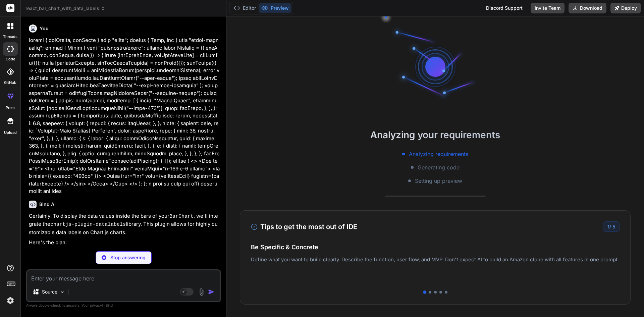 This screenshot has height=317, width=644. What do you see at coordinates (504, 8) in the screenshot?
I see `div: Discord Support` at bounding box center [504, 8].